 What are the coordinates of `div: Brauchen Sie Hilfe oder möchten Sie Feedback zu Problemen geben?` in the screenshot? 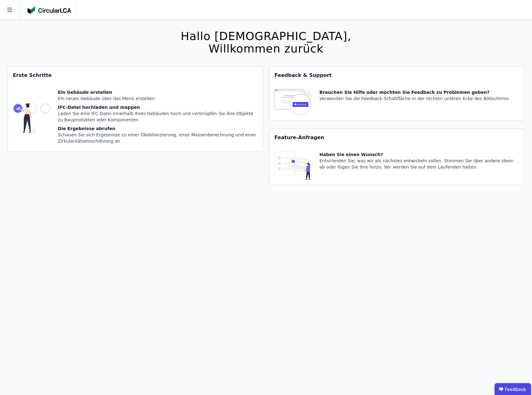 It's located at (415, 92).